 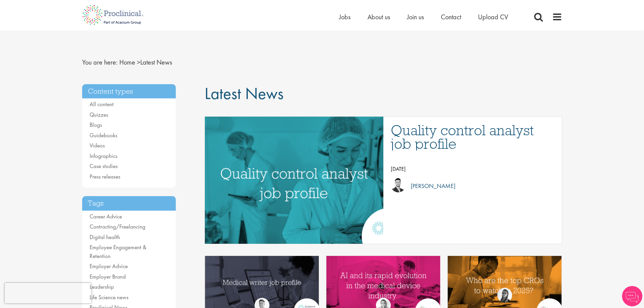 I want to click on a: Press releases, so click(x=105, y=176).